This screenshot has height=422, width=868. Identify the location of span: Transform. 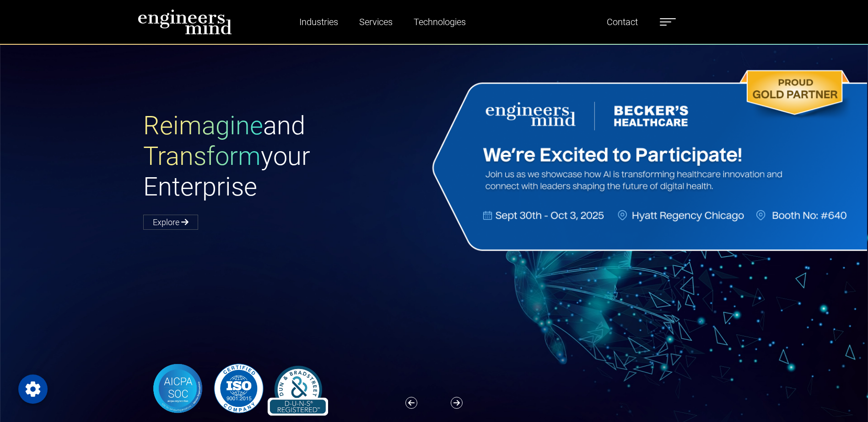
(202, 156).